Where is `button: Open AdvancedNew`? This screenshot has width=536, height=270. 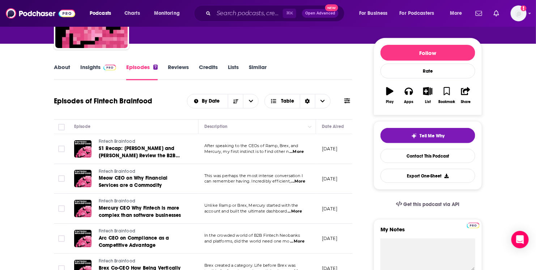 button: Open AdvancedNew is located at coordinates (320, 13).